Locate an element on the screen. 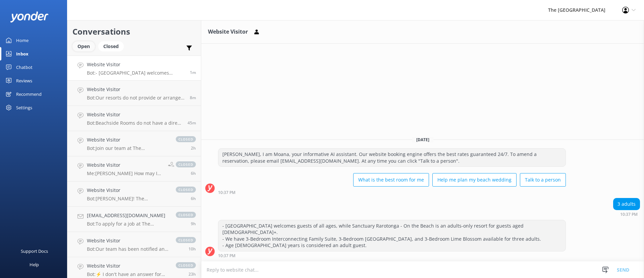  a: Website VisitorBot:Our resorts do not provide or arrange airport transfers. However, you can book... is located at coordinates (134, 93).